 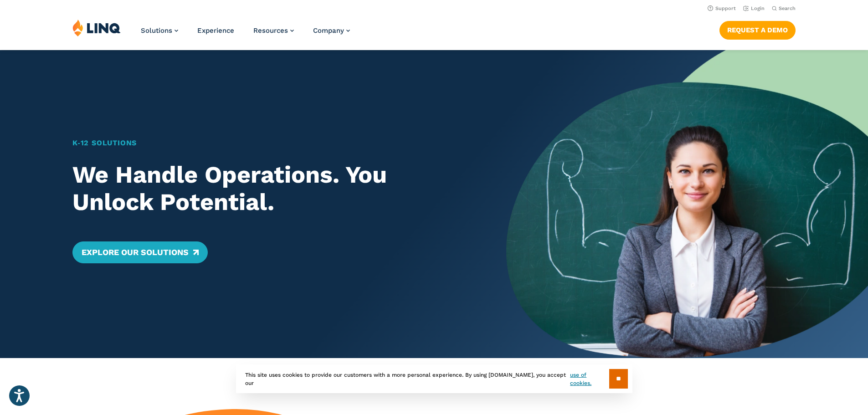 What do you see at coordinates (784, 9) in the screenshot?
I see `button: Open Search Bar` at bounding box center [784, 9].